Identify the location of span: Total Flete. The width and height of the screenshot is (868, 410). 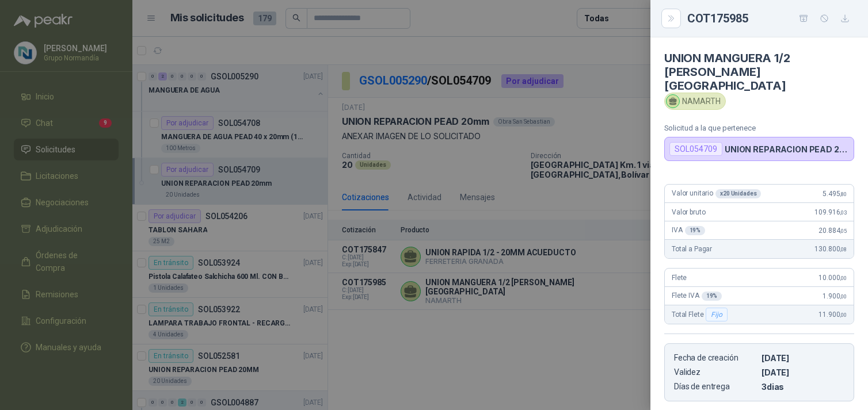
(701, 315).